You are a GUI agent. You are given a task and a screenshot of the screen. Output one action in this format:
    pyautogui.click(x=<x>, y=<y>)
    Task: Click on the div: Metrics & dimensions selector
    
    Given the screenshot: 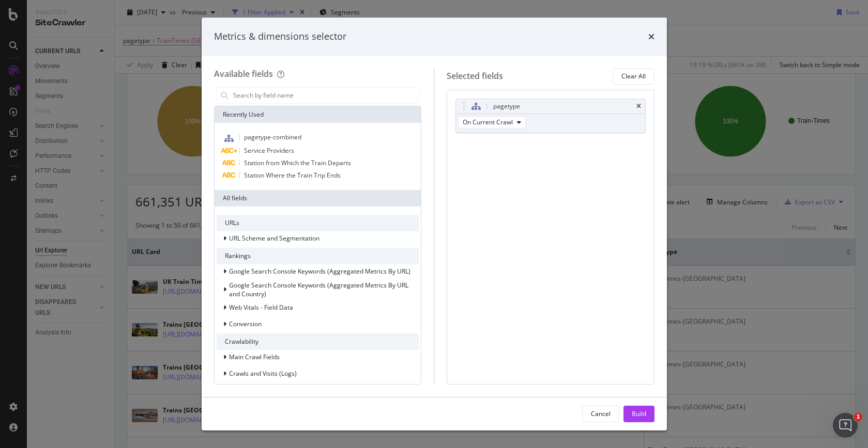 What is the action you would take?
    pyautogui.click(x=280, y=37)
    